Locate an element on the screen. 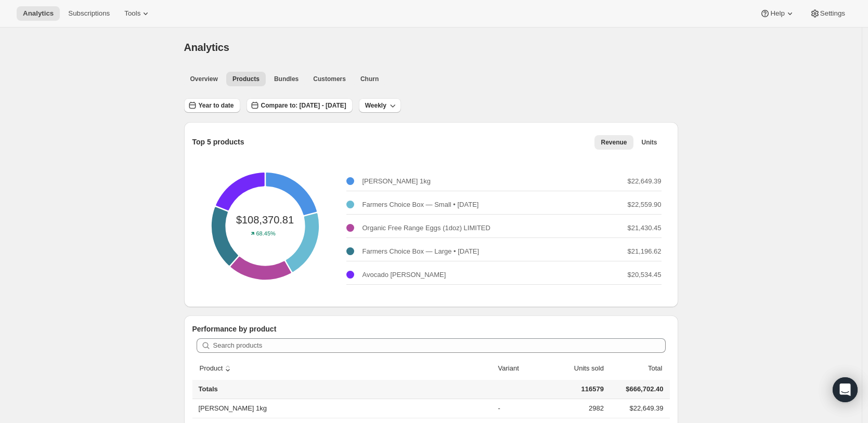  td: $22,649.39 is located at coordinates (638, 409).